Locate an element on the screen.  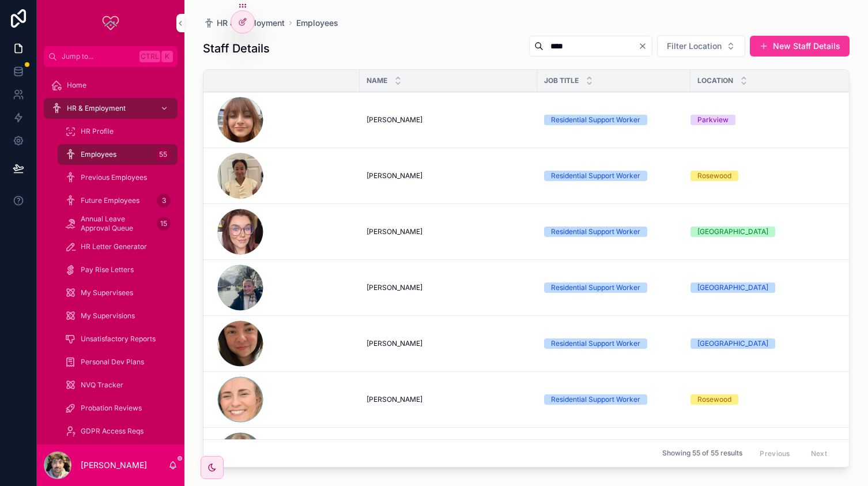
span: NVQ Tracker is located at coordinates (102, 385).